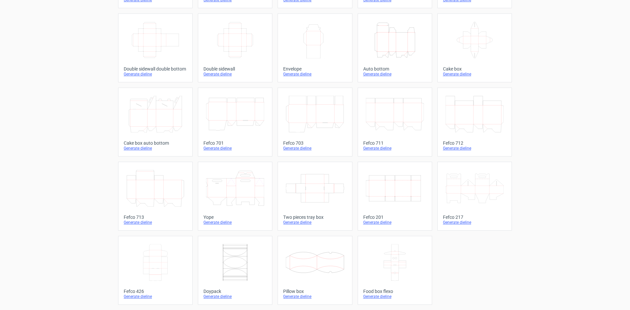 The height and width of the screenshot is (310, 630). I want to click on div: Two pieces tray box, so click(315, 217).